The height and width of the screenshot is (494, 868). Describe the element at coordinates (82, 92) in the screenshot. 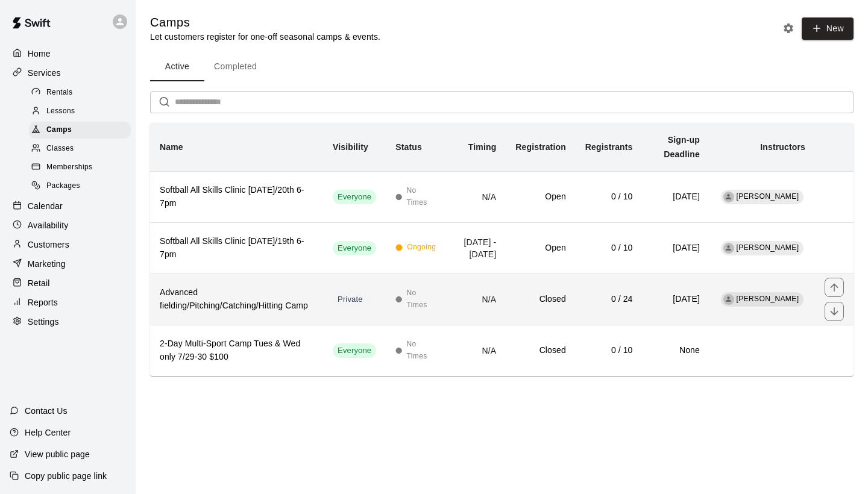

I see `a: Rentals` at that location.